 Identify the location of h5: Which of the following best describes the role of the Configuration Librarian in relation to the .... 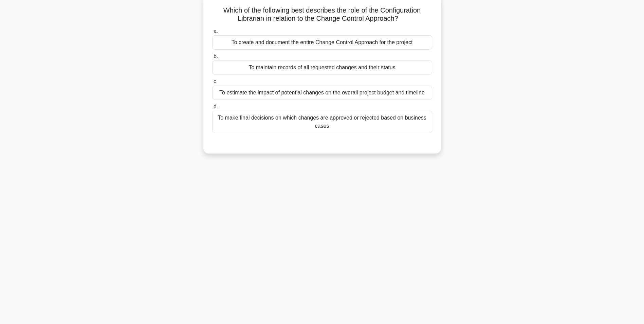
(322, 15).